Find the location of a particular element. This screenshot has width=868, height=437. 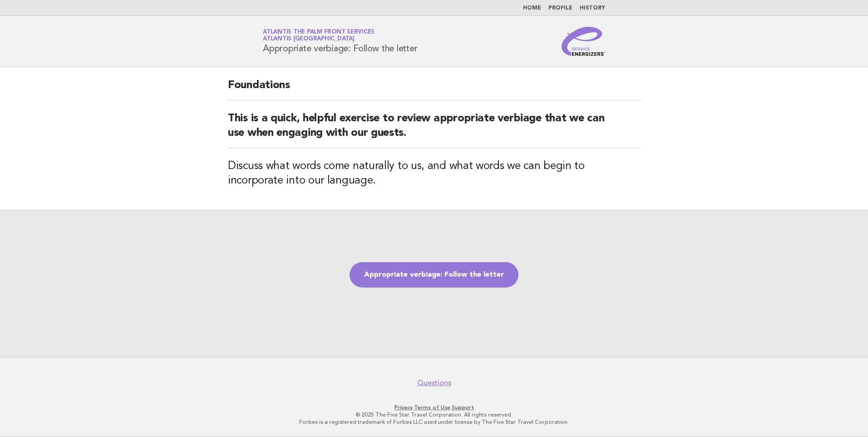

p: Forbes is a registered trademark of Forbes LLC used under license by The Five Star Travel Corpora... is located at coordinates (434, 422).